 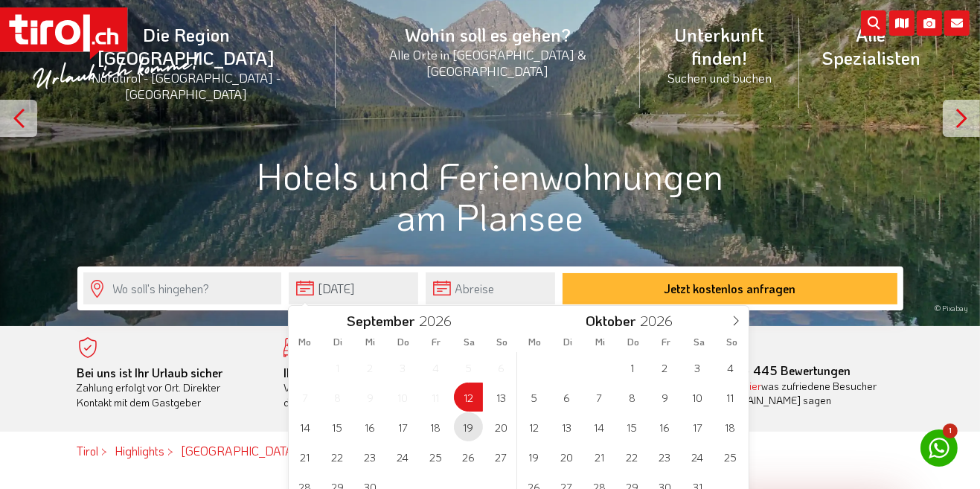 What do you see at coordinates (698, 397) in the screenshot?
I see `span: Oktober 10, 2026` at bounding box center [698, 397].